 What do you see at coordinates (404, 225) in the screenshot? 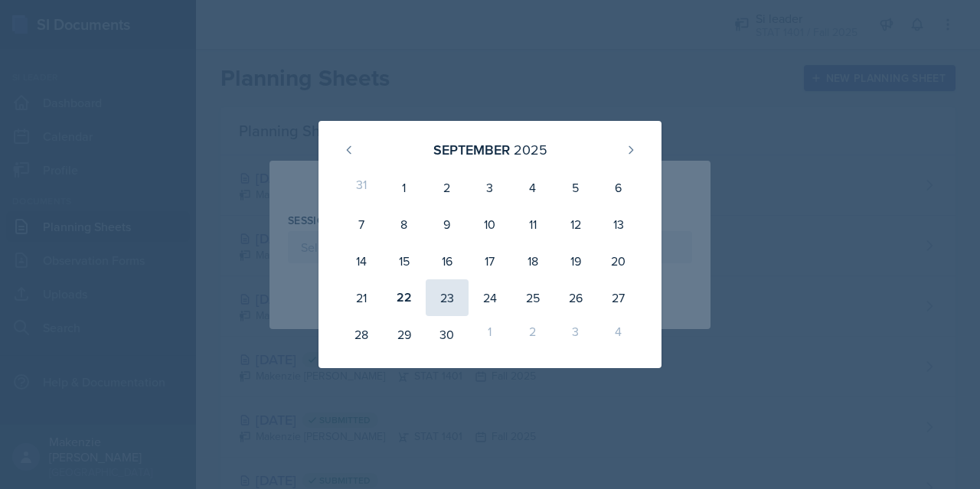
I see `div: 8` at bounding box center [404, 225].